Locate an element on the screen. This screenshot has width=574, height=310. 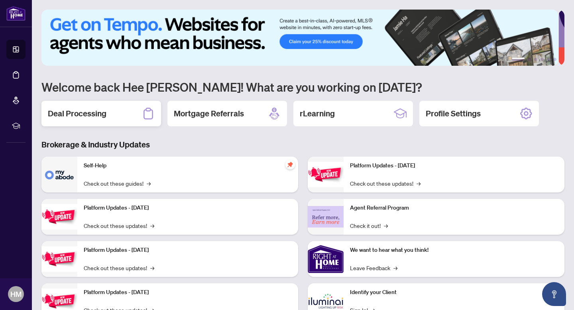
button: 2 is located at coordinates (529, 59).